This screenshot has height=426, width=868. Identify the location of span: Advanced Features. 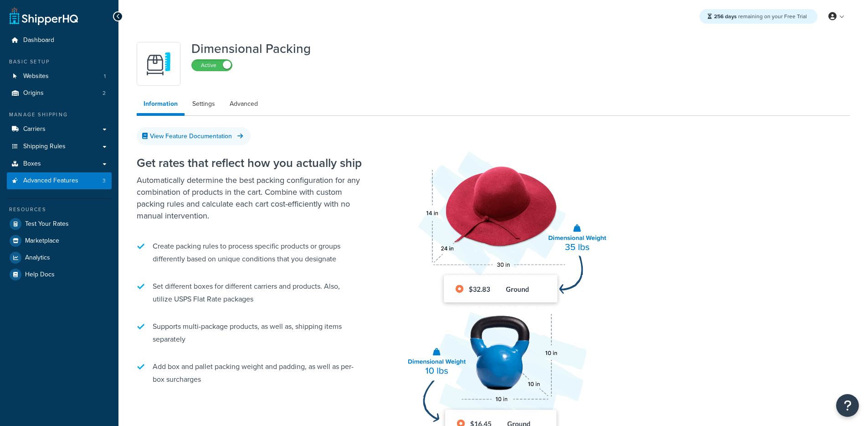
(50, 180).